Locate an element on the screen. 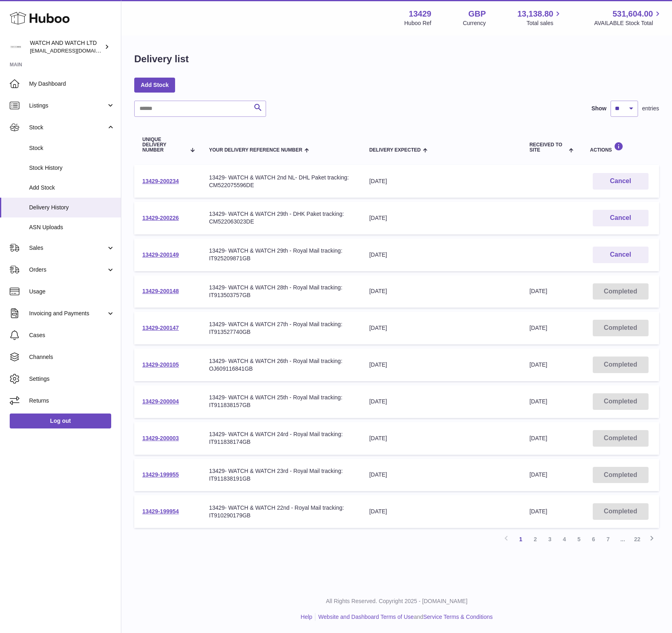  span: Sales is located at coordinates (68, 247).